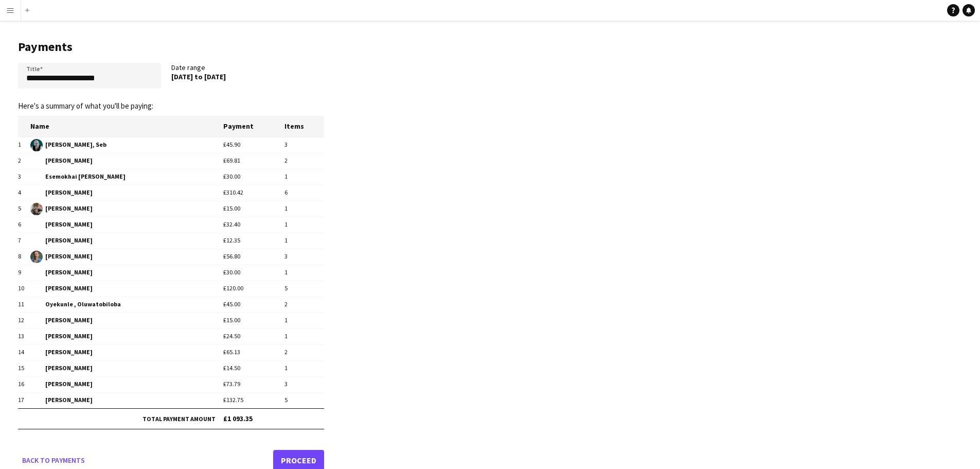  What do you see at coordinates (24, 320) in the screenshot?
I see `td: 12` at bounding box center [24, 320].